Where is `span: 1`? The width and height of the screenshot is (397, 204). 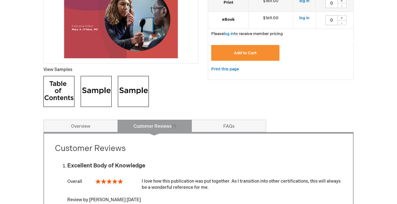
span: 1 is located at coordinates (174, 126).